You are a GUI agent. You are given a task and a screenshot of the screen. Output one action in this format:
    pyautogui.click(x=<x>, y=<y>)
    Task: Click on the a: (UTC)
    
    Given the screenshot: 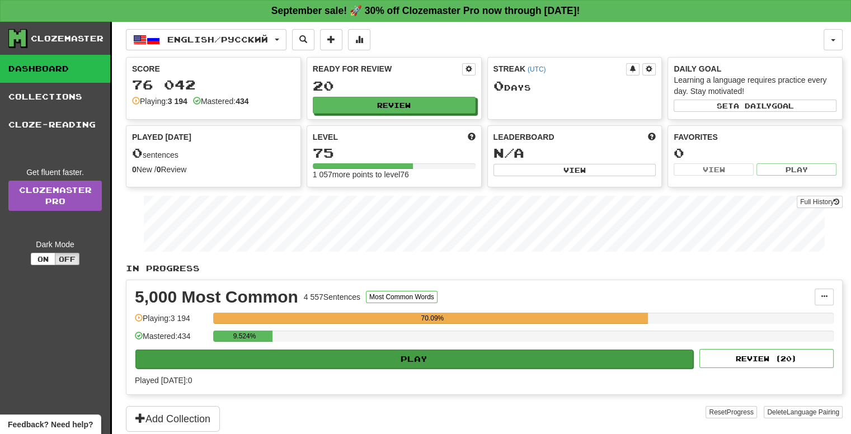 What is the action you would take?
    pyautogui.click(x=537, y=69)
    